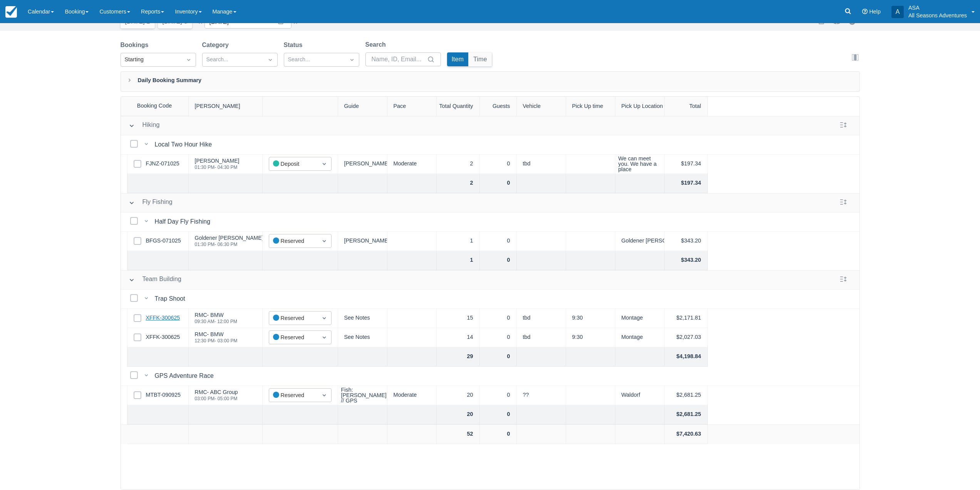  I want to click on div: Total Quantity, so click(459, 106).